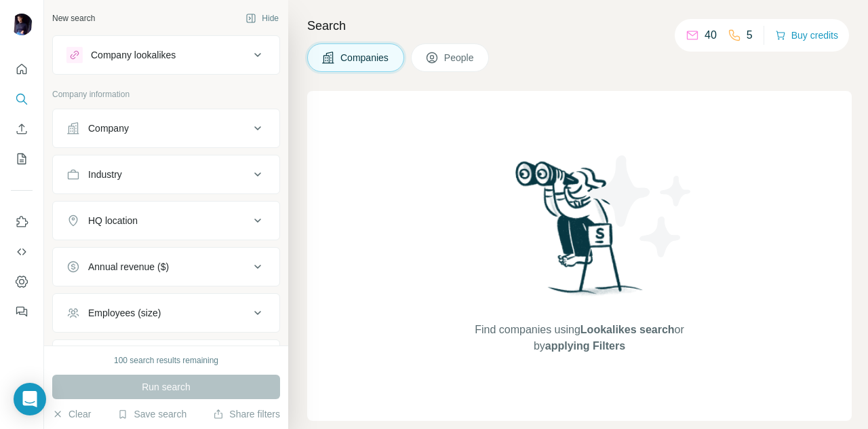 Image resolution: width=868 pixels, height=429 pixels. I want to click on button: Save search, so click(152, 414).